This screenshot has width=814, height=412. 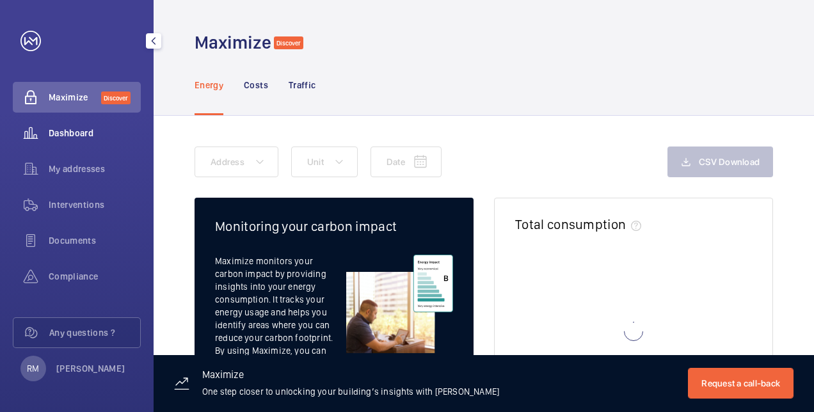 What do you see at coordinates (95, 133) in the screenshot?
I see `span: Dashboard` at bounding box center [95, 133].